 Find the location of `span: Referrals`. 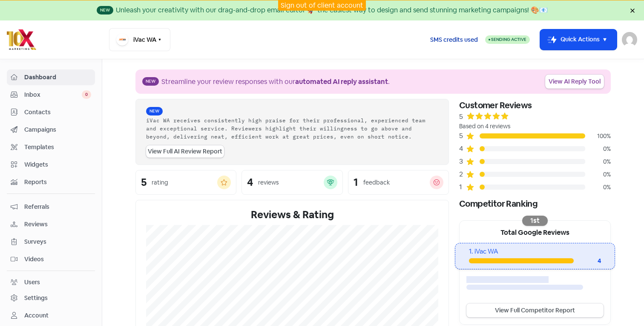

span: Referrals is located at coordinates (58, 206).